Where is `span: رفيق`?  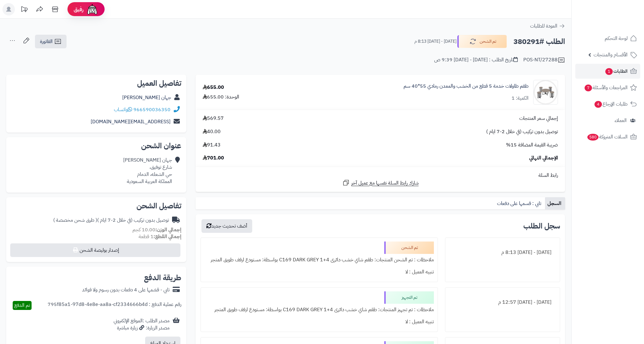
span: رفيق is located at coordinates (79, 9).